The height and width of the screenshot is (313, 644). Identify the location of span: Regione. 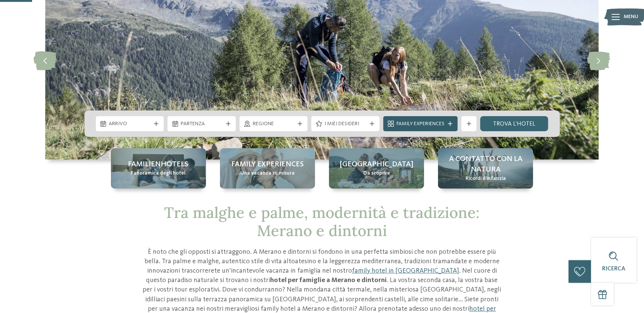
(274, 124).